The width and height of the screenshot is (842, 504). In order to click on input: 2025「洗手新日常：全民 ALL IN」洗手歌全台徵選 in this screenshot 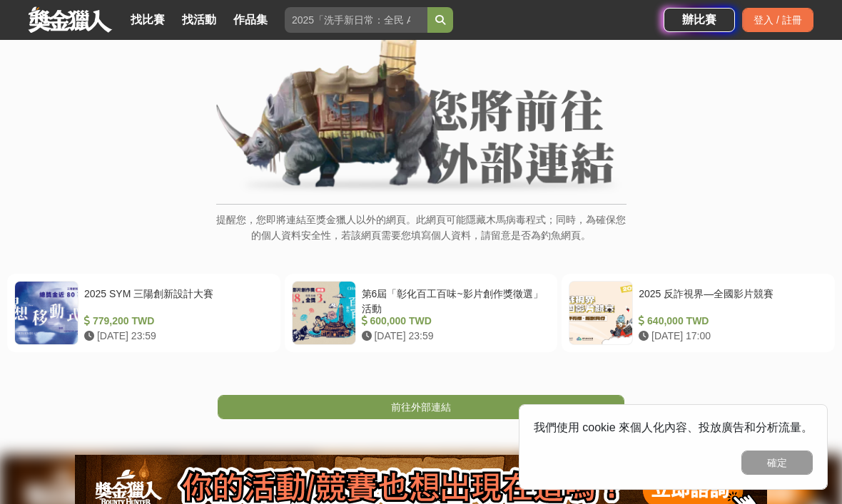, I will do `click(356, 20)`.